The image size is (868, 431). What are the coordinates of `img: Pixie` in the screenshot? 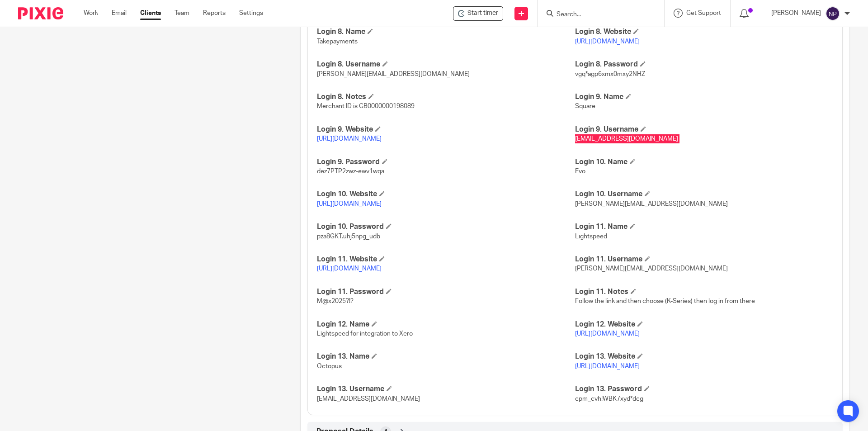 It's located at (41, 13).